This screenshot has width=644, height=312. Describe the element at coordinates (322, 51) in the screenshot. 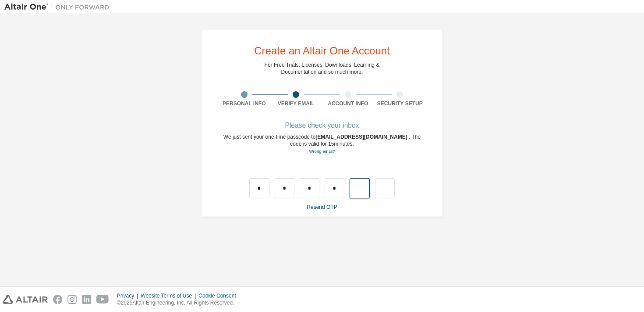

I see `div: Create an Altair One Account` at that location.